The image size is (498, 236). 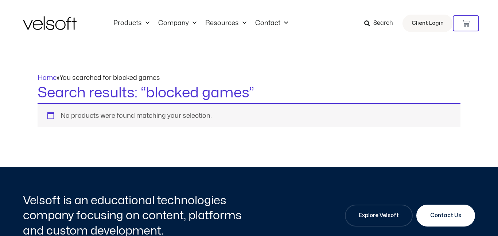 I want to click on span: You searched for blocked games, so click(x=110, y=78).